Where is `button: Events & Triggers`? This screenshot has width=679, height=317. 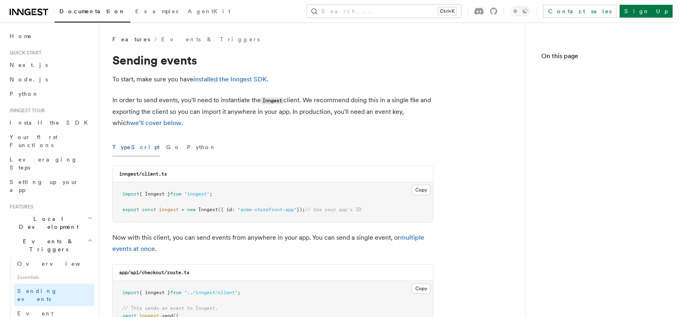
button: Events & Triggers is located at coordinates (50, 246).